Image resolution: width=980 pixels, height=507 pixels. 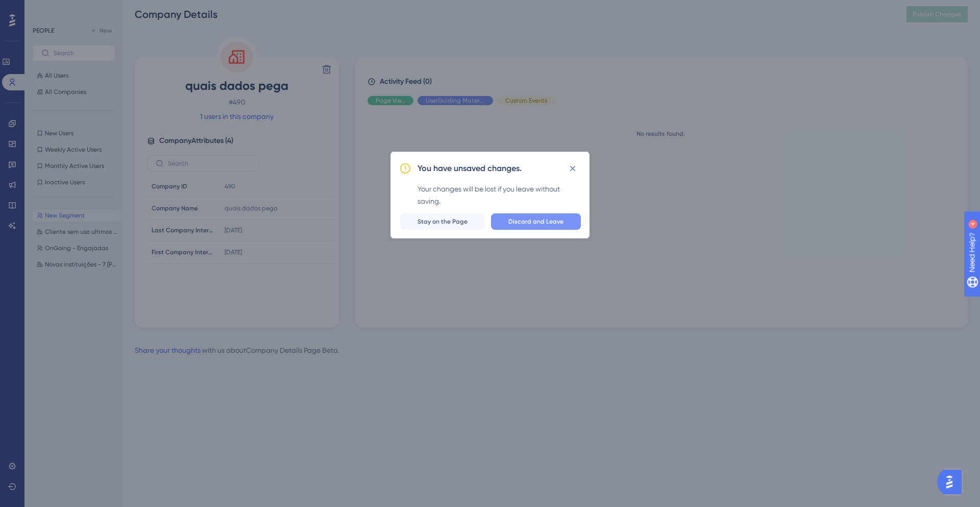 I want to click on span: Need Help?, so click(x=44, y=9).